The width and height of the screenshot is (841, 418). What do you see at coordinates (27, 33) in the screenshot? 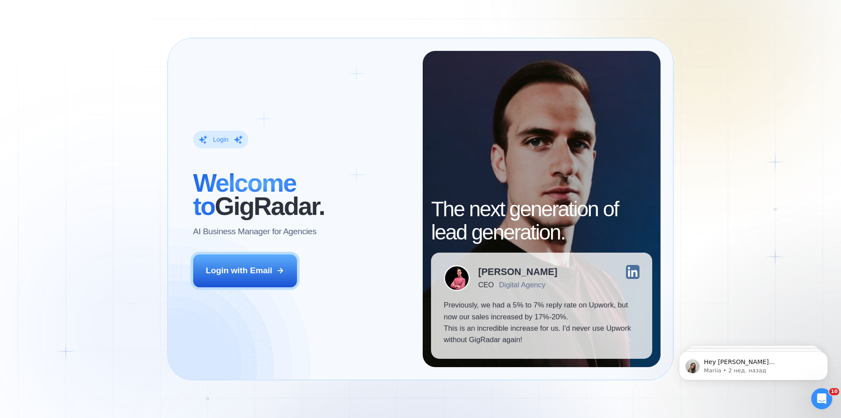
I see `img: Profile image for Mariia` at bounding box center [27, 33].